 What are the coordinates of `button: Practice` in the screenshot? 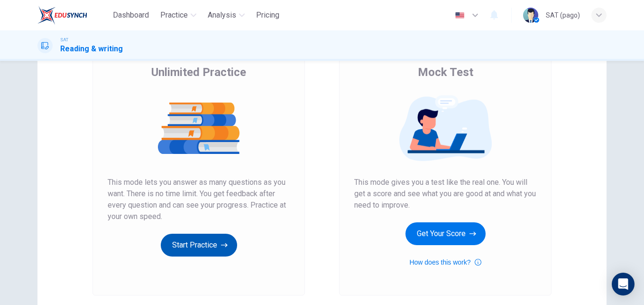 It's located at (178, 16).